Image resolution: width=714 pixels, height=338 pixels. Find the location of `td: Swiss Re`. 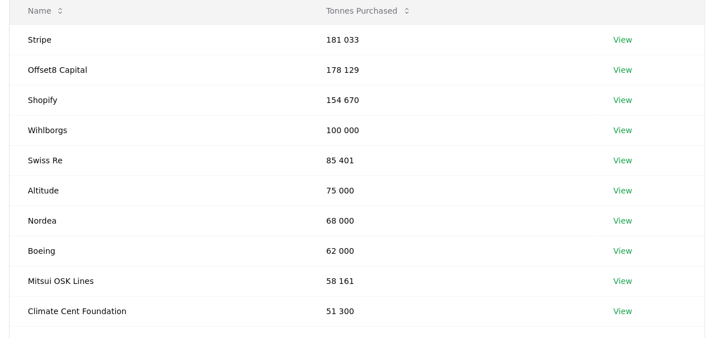

td: Swiss Re is located at coordinates (159, 160).